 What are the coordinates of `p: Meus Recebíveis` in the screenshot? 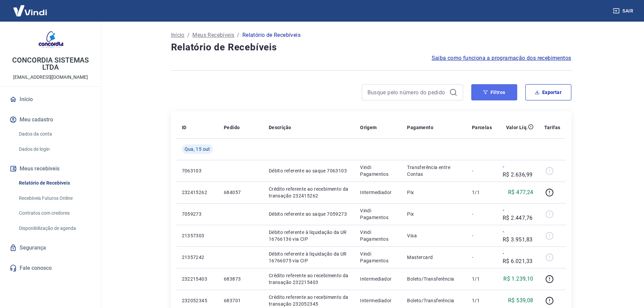 It's located at (213, 35).